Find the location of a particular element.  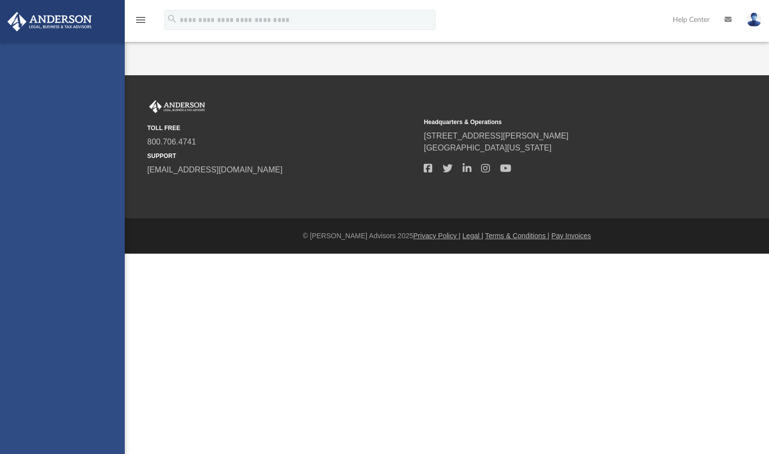

img: User Pic is located at coordinates (754, 19).